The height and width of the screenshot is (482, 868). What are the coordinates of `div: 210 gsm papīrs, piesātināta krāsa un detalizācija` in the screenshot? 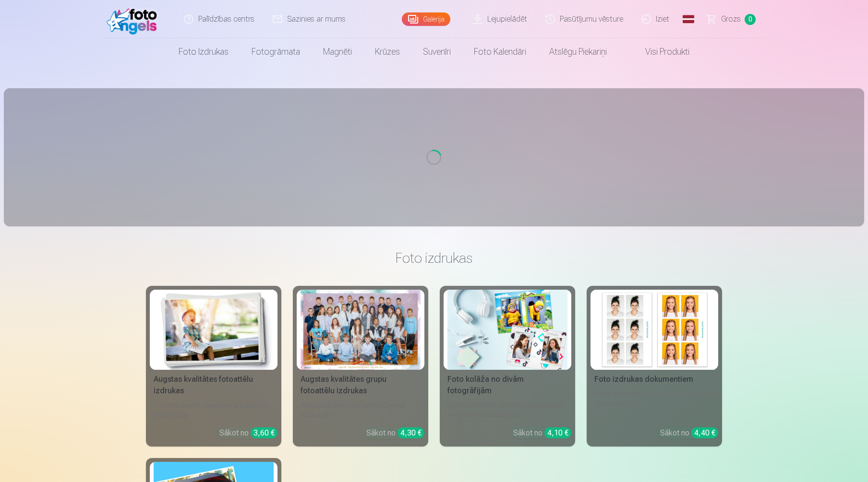 It's located at (213, 410).